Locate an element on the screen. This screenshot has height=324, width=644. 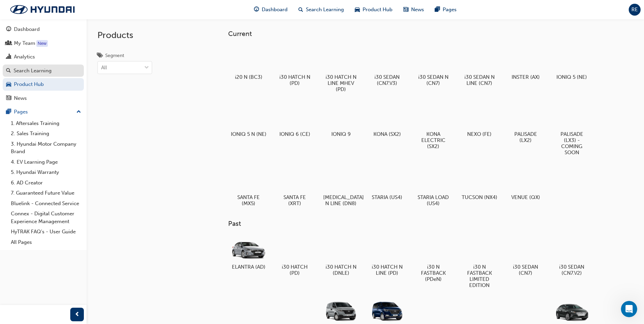
a: guage-iconDashboard is located at coordinates (270, 9).